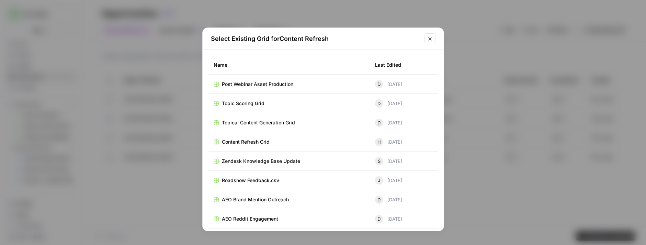 This screenshot has height=245, width=646. Describe the element at coordinates (379, 180) in the screenshot. I see `span: J` at that location.